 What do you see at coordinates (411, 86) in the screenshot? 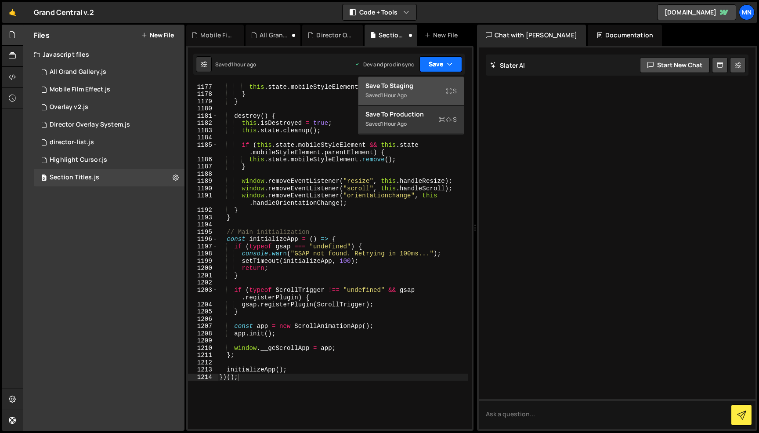
I see `div: Save to Staging` at bounding box center [411, 86].